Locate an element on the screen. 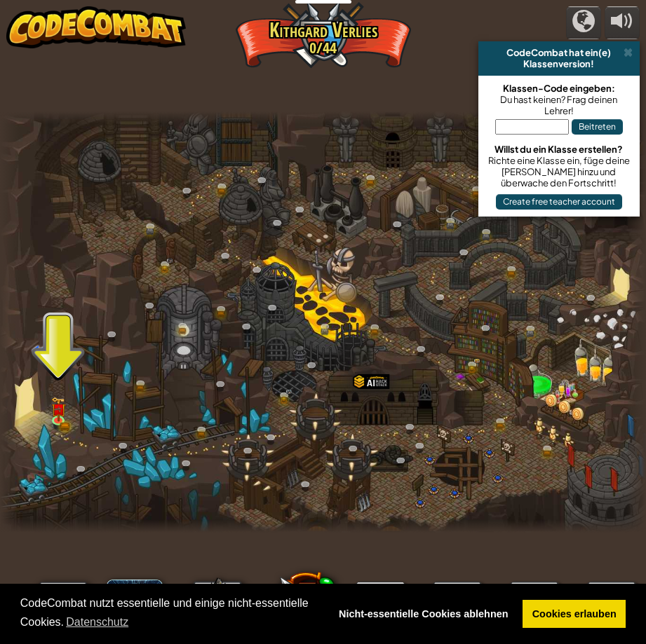 The width and height of the screenshot is (646, 644). div: Klassen-Code eingeben: is located at coordinates (559, 88).